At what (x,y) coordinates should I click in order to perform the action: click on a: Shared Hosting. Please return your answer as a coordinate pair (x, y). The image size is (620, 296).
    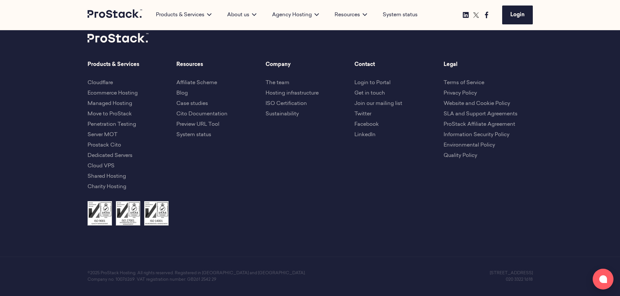
    Looking at the image, I should click on (107, 177).